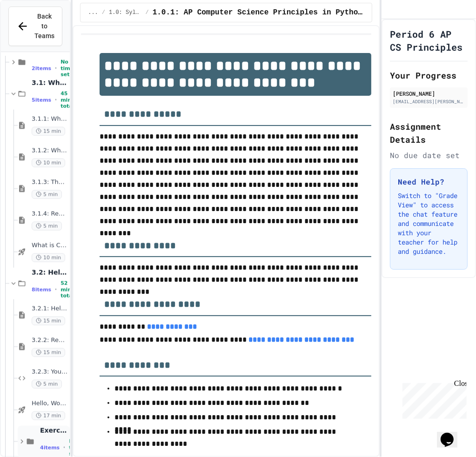  I want to click on span: What is Code - Quiz, so click(50, 246).